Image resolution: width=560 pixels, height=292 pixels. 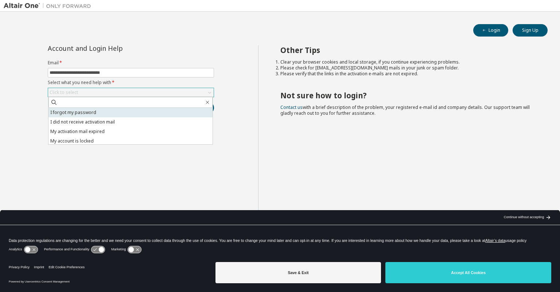 I want to click on li: Please verify that the links in the activation e-mails are not expired., so click(x=408, y=74).